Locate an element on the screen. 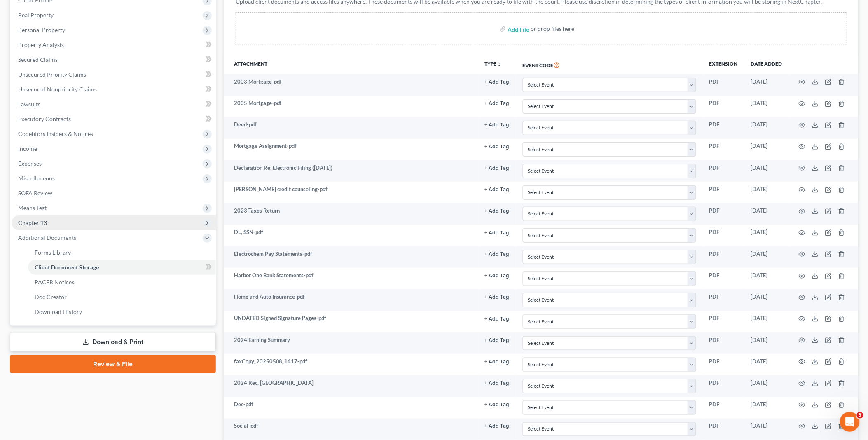 This screenshot has width=868, height=440. td: DL, SSN-pdf is located at coordinates (350, 236).